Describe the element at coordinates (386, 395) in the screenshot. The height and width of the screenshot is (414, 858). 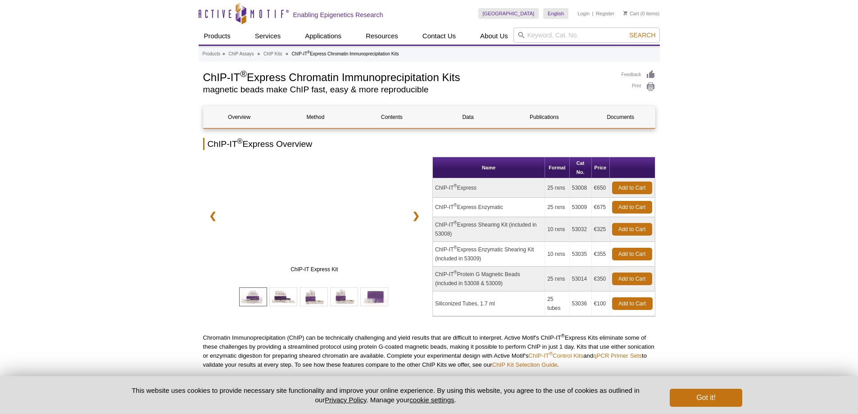
I see `p: This website uses cookies to provide necessary site functionality and improve your online experie...` at that location.